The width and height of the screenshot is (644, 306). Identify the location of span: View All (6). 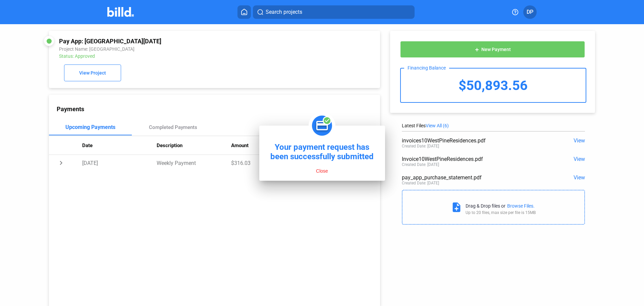
(437, 125).